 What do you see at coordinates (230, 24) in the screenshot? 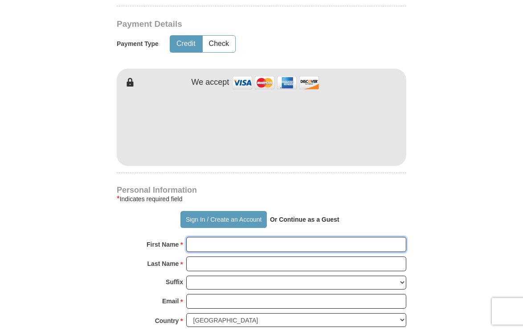
I see `h3: Payment Details` at bounding box center [230, 24].